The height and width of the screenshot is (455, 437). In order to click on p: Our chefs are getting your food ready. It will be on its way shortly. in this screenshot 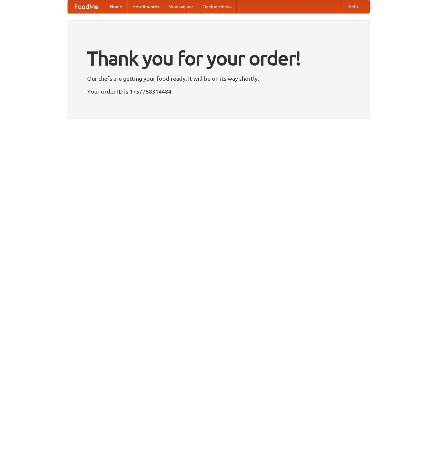, I will do `click(219, 78)`.